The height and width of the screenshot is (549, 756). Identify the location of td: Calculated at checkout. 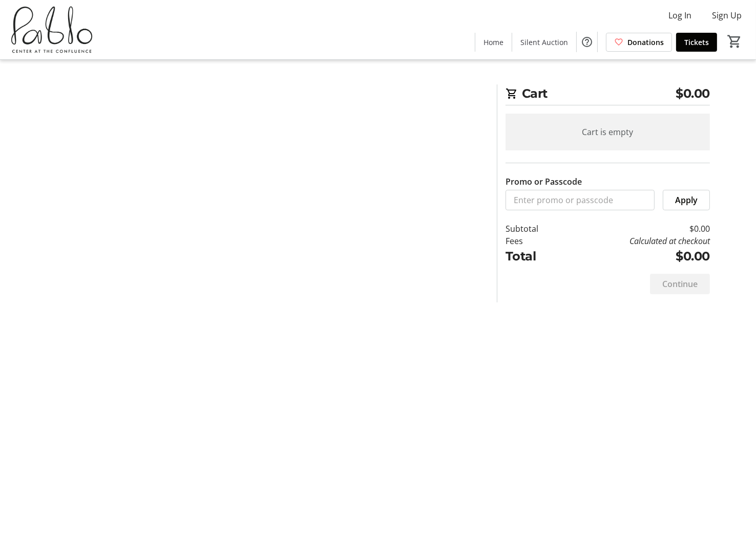
(637, 241).